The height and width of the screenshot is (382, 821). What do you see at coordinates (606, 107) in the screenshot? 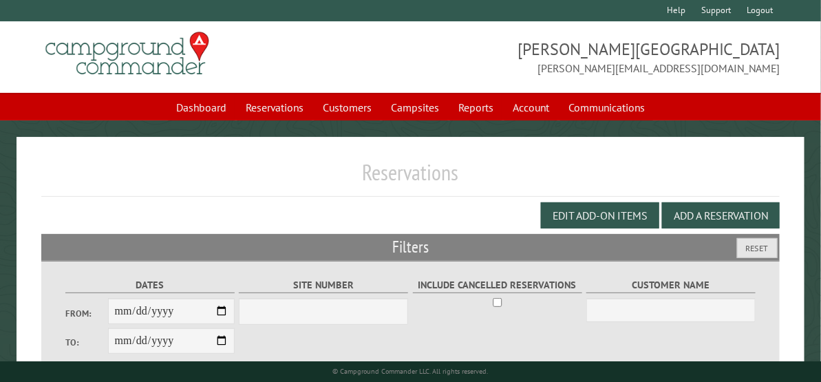
I see `a: Communications` at bounding box center [606, 107].